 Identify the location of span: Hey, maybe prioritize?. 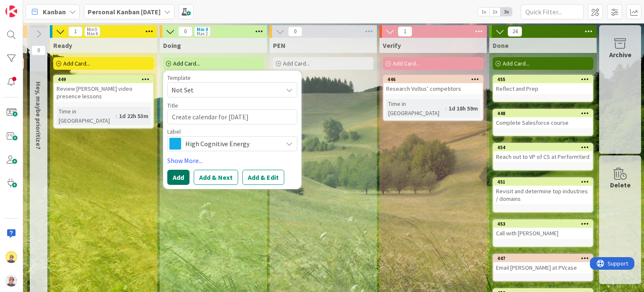
(39, 116).